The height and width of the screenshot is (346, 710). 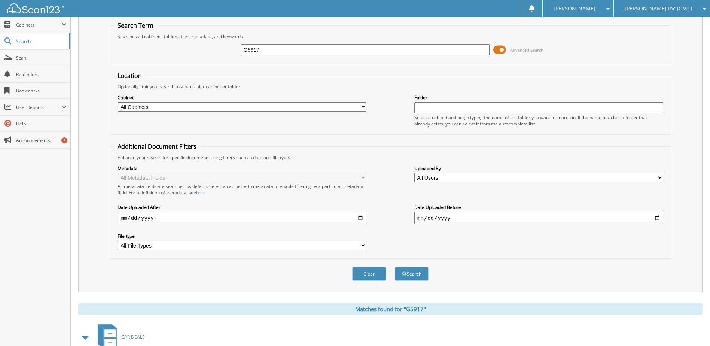 I want to click on div: 5, so click(x=64, y=140).